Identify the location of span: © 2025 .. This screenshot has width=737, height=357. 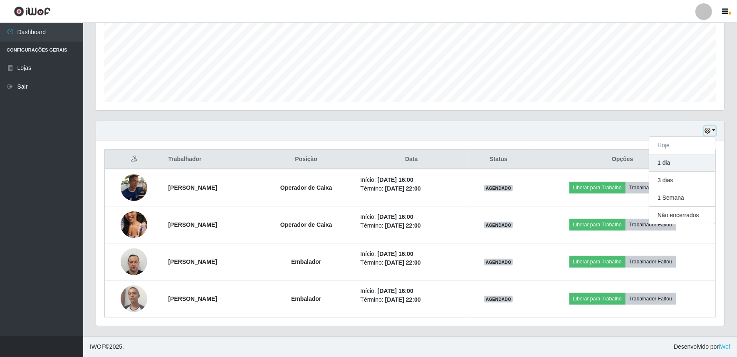
(107, 346).